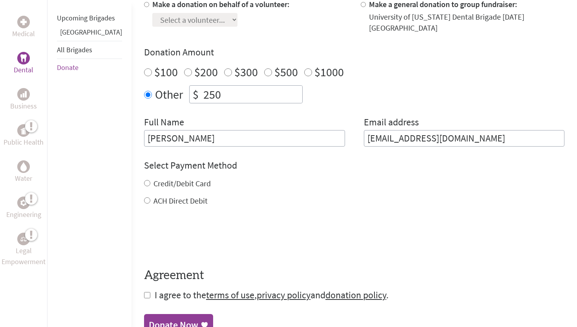 Image resolution: width=577 pixels, height=327 pixels. I want to click on a: Upcoming Brigades, so click(86, 18).